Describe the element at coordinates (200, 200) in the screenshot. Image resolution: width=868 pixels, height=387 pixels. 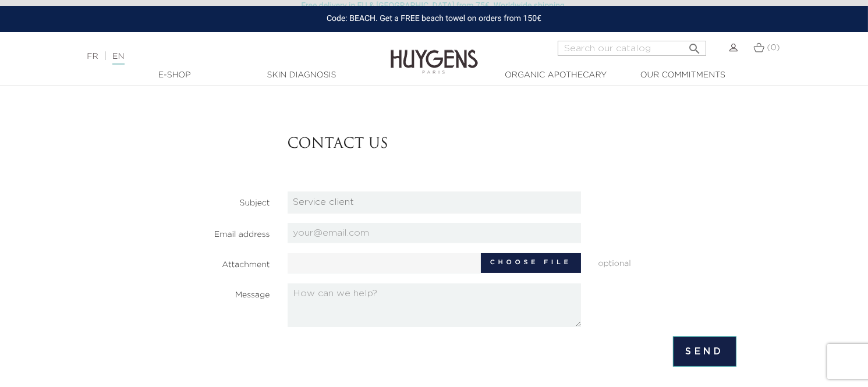
I see `label: Subject` at that location.